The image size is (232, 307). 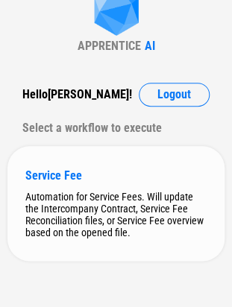 I want to click on div: Select a workflow to execute, so click(x=116, y=128).